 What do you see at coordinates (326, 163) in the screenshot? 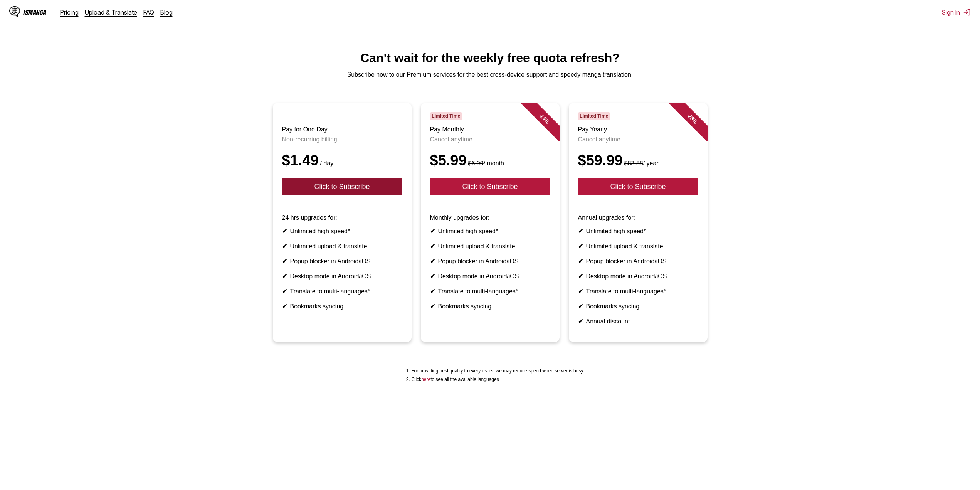
I see `small: / day` at bounding box center [326, 163].